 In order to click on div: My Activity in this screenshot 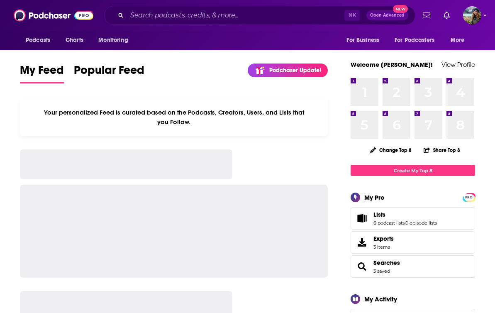, I will do `click(381, 299)`.